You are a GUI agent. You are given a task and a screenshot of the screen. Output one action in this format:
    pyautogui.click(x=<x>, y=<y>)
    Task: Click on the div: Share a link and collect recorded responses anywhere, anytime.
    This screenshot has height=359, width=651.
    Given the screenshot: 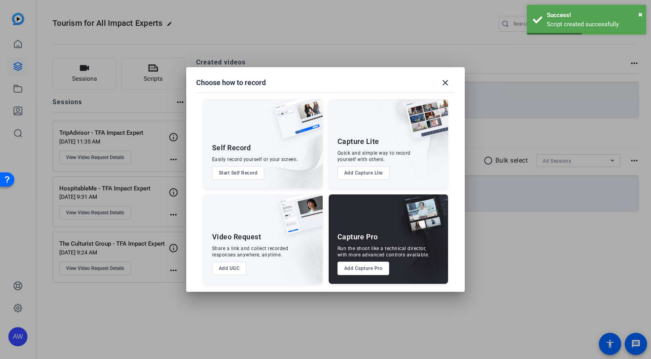 What is the action you would take?
    pyautogui.click(x=250, y=252)
    